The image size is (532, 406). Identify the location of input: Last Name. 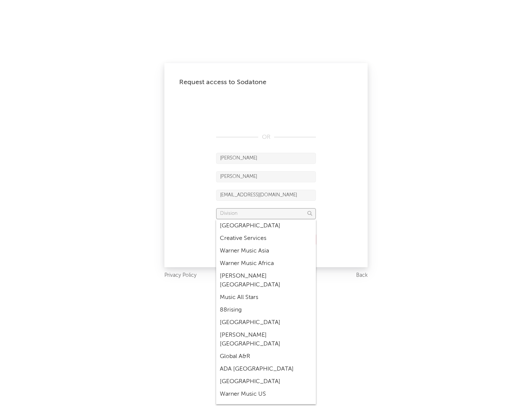
(266, 177).